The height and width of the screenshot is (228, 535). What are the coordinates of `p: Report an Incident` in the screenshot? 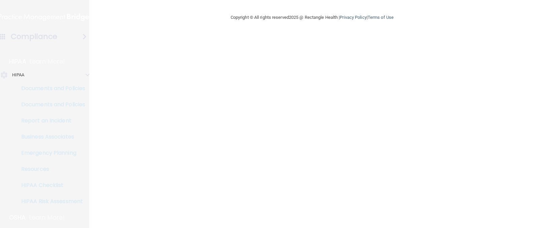 It's located at (50, 121).